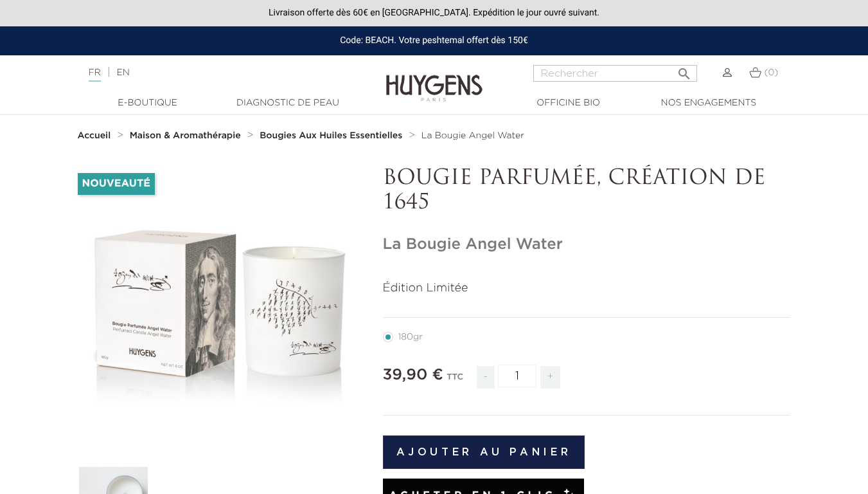  I want to click on a: Bougies Aux Huiles Essentielles, so click(332, 136).